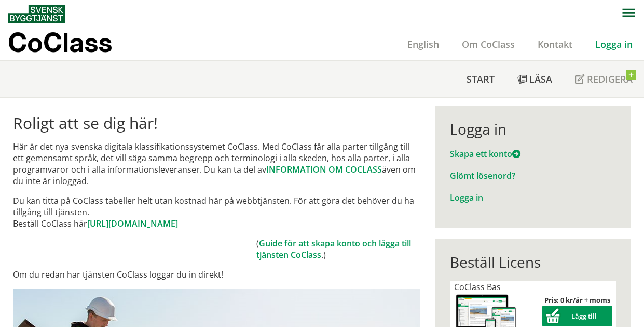  What do you see at coordinates (36, 14) in the screenshot?
I see `img: Svensk Byggtjänst` at bounding box center [36, 14].